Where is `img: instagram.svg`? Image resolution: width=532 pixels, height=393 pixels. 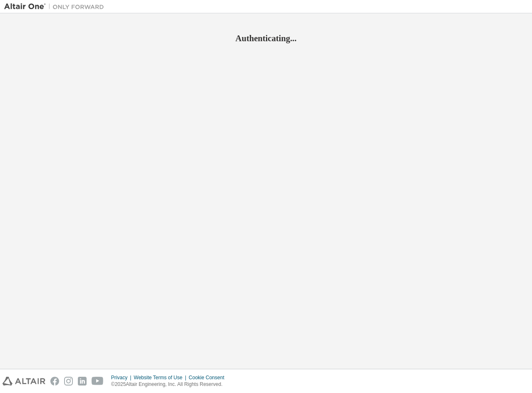
img: instagram.svg is located at coordinates (68, 381).